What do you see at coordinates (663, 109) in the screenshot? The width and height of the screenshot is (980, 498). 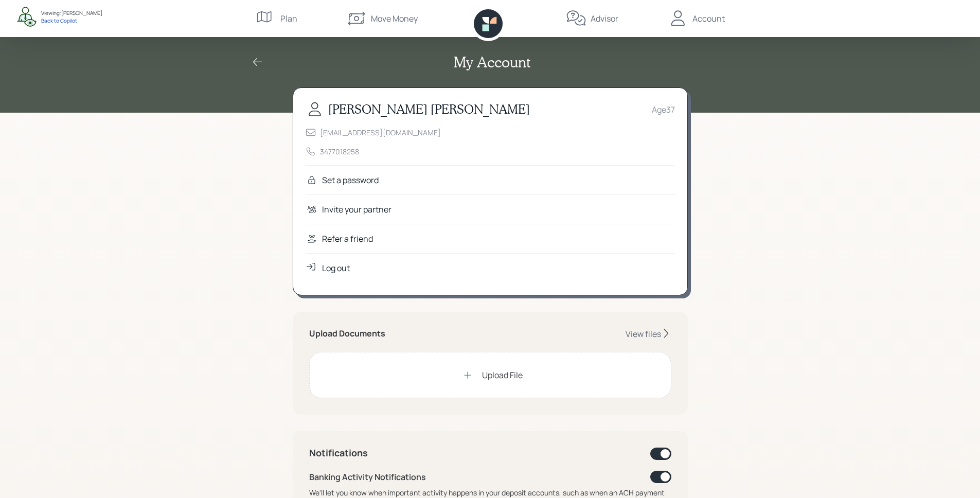 I see `div: Age 37` at bounding box center [663, 109].